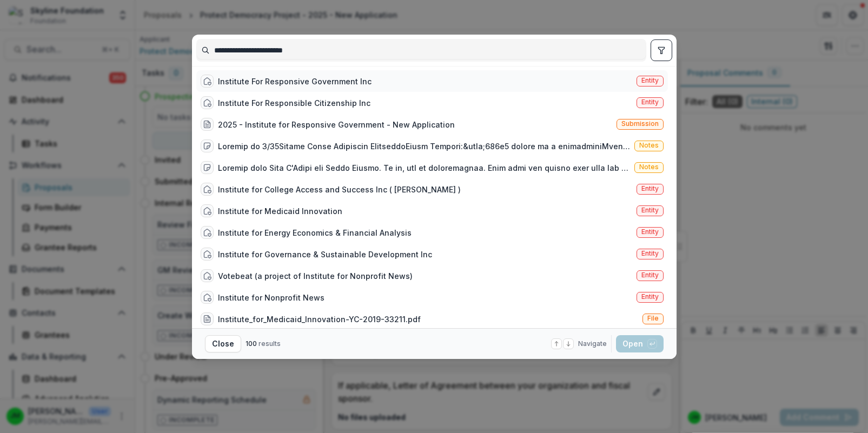 This screenshot has height=433, width=868. What do you see at coordinates (640, 124) in the screenshot?
I see `span: Submission` at bounding box center [640, 124].